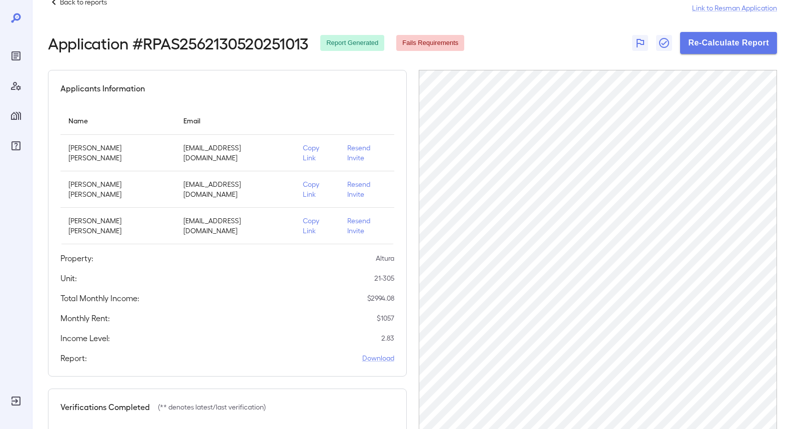 This screenshot has width=789, height=429. What do you see at coordinates (385, 318) in the screenshot?
I see `p: $ 1057` at bounding box center [385, 318].